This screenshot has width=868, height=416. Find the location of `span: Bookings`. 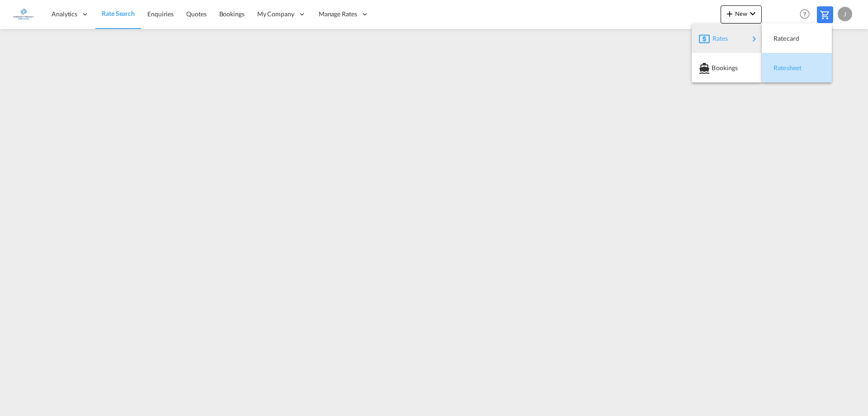

span: Bookings is located at coordinates (716, 68).